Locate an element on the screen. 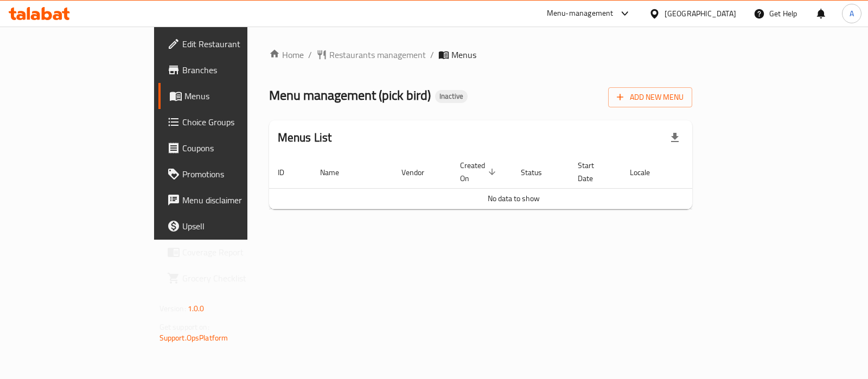 Image resolution: width=868 pixels, height=379 pixels. button: Add New Menu is located at coordinates (650, 97).